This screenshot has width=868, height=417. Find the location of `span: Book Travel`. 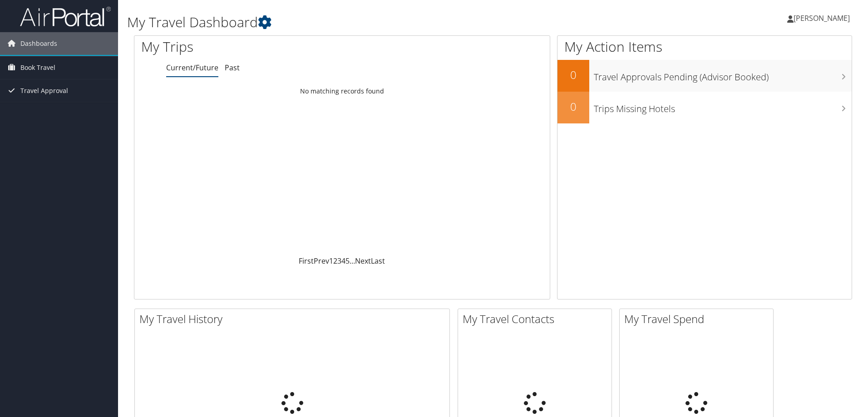

span: Book Travel is located at coordinates (38, 68).